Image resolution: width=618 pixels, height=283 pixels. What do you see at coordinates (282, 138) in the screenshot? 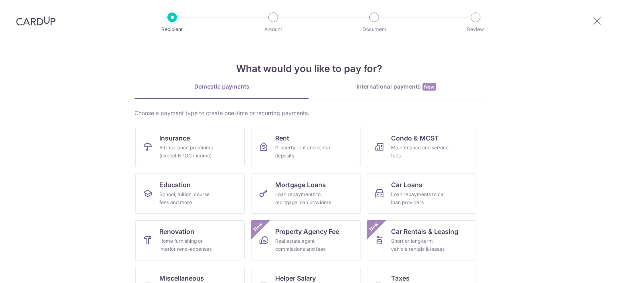
I see `span: Rent` at bounding box center [282, 138].